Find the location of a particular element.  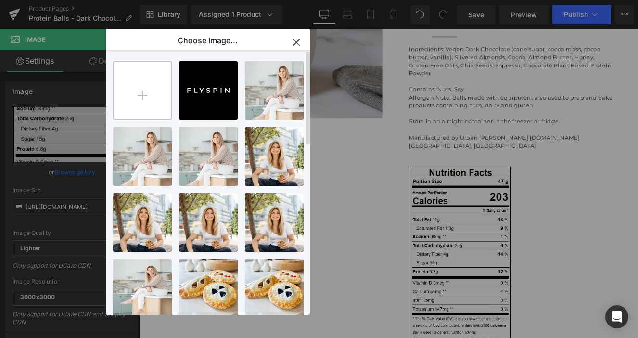

strong: Contains: Nuts, Soy is located at coordinates (348, 70).